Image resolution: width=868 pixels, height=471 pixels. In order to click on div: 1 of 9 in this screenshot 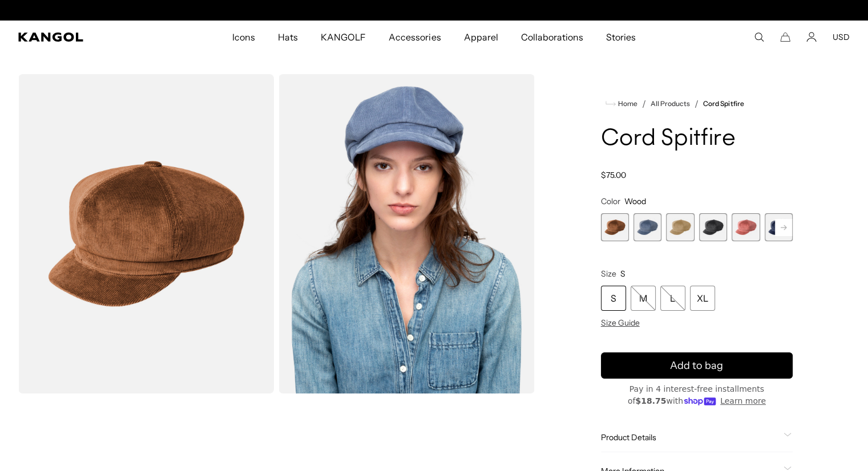, I will do `click(615, 227)`.